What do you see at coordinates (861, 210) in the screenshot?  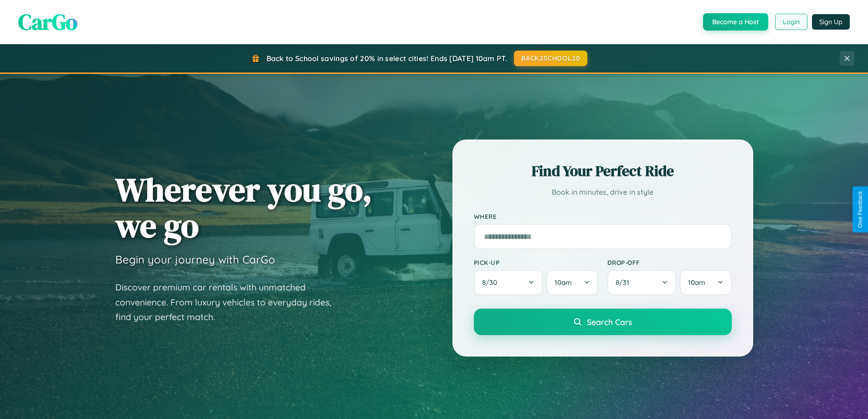 I see `div: Give Feedback` at bounding box center [861, 210].